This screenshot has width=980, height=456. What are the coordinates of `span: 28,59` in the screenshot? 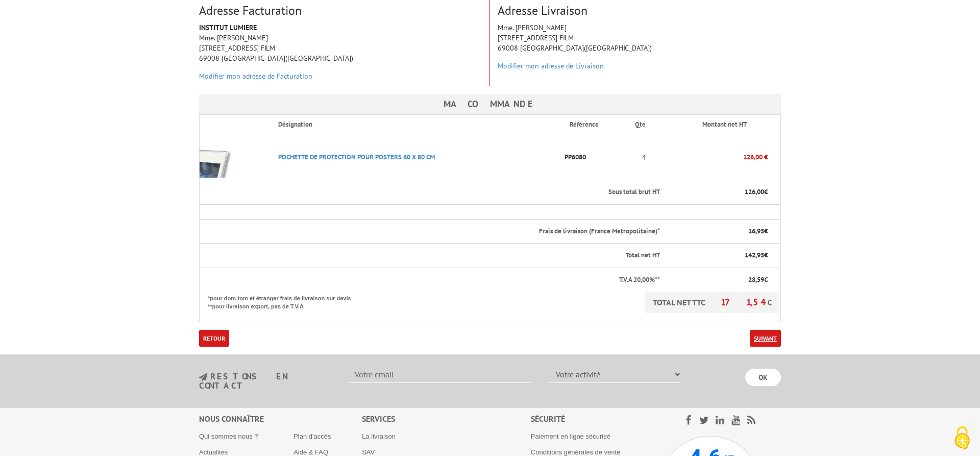 It's located at (756, 279).